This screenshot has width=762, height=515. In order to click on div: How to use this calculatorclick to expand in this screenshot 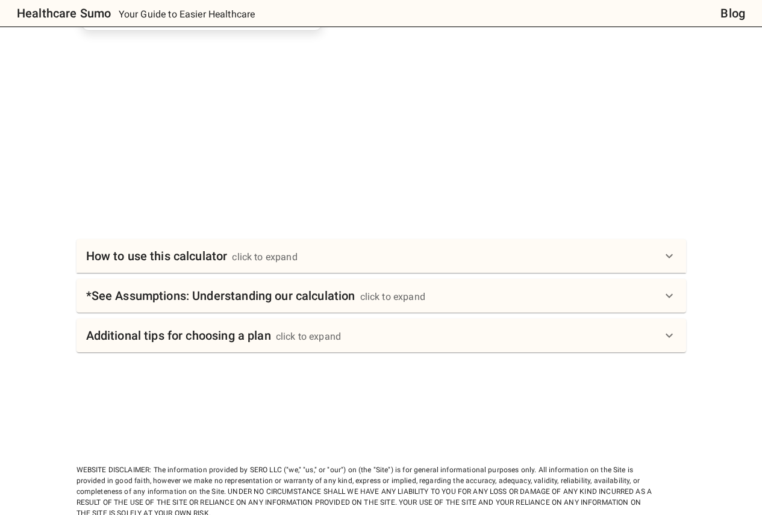, I will do `click(381, 256)`.